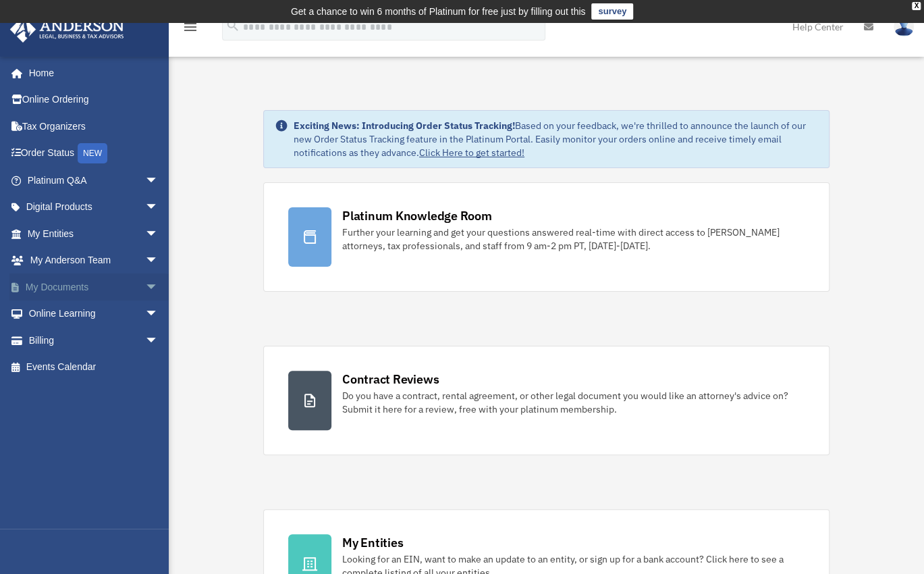 This screenshot has width=924, height=574. What do you see at coordinates (94, 208) in the screenshot?
I see `a: Digital Productsarrow_drop_down` at bounding box center [94, 208].